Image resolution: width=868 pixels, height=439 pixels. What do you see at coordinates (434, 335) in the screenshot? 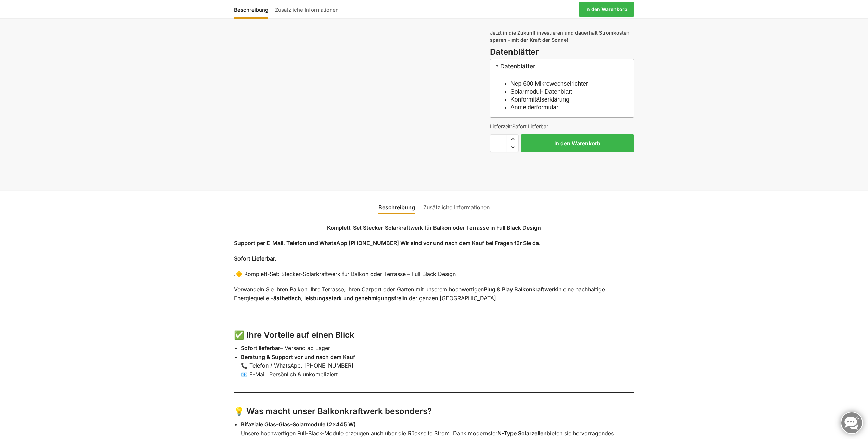
I see `h3: ✅ Ihre Vorteile auf einen Blick` at bounding box center [434, 335].